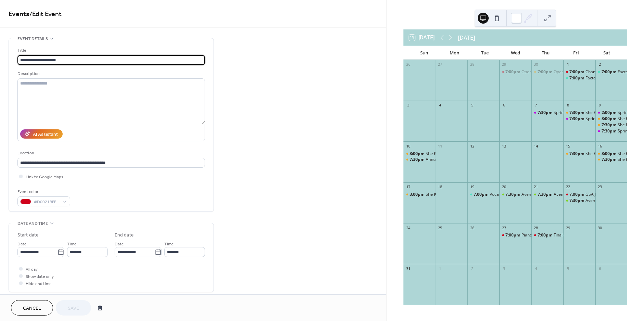 Image resolution: width=644 pixels, height=321 pixels. I want to click on button: Cancel, so click(32, 308).